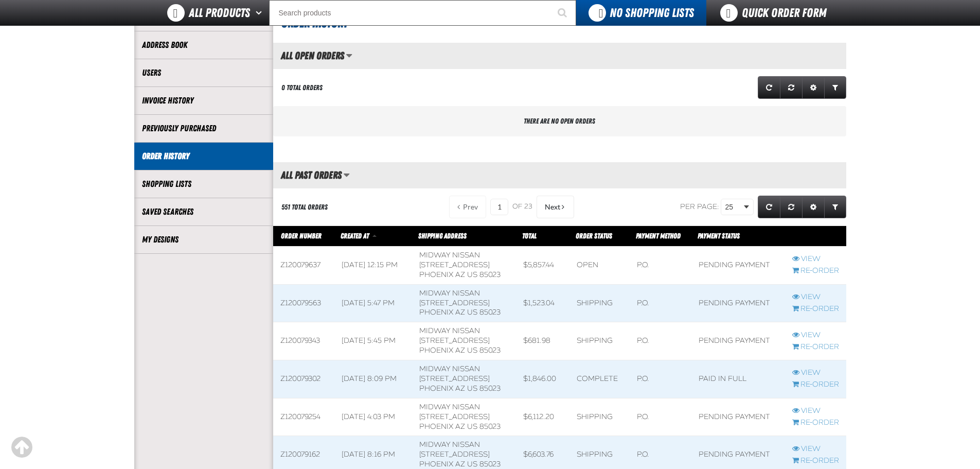 The image size is (980, 469). What do you see at coordinates (815, 449) in the screenshot?
I see `a: View Z120079162 order` at bounding box center [815, 449].